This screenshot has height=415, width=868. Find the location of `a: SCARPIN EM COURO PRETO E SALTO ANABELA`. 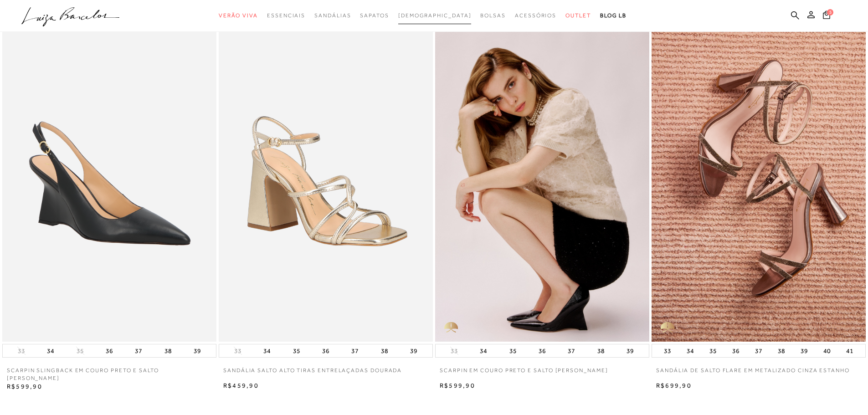

a: SCARPIN EM COURO PRETO E SALTO ANABELA is located at coordinates (542, 181).